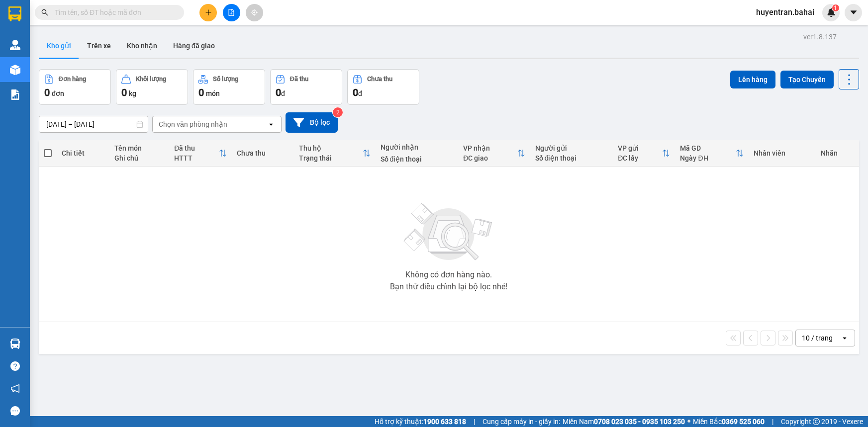 This screenshot has width=868, height=427. I want to click on span: notification, so click(15, 389).